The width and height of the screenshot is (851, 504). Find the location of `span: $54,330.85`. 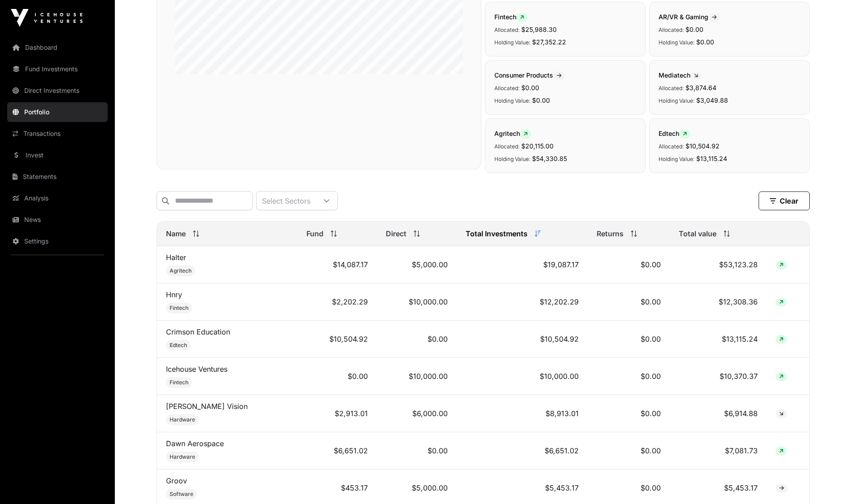

span: $54,330.85 is located at coordinates (550, 159).